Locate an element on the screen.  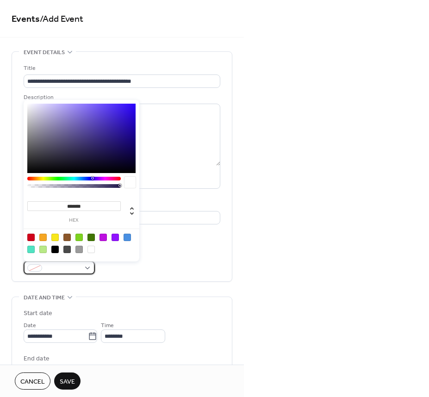
div: #417505 is located at coordinates (91, 237).